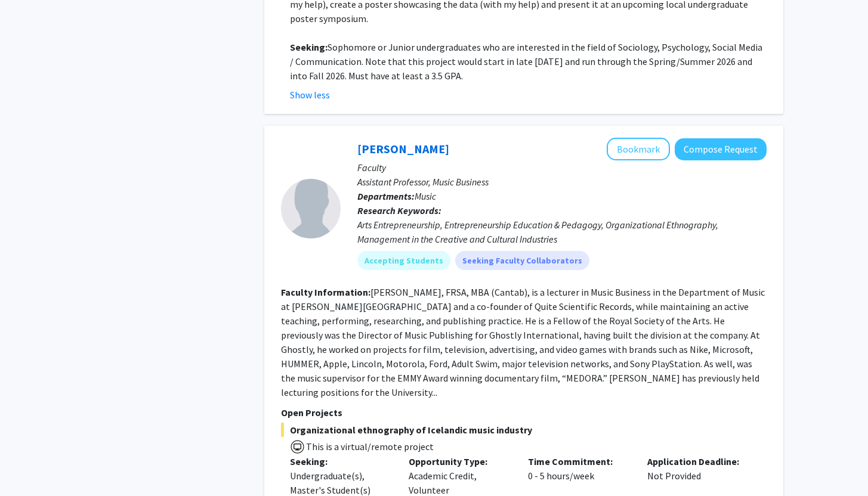 This screenshot has height=496, width=868. Describe the element at coordinates (578, 462) in the screenshot. I see `p: Time Commitment:` at that location.